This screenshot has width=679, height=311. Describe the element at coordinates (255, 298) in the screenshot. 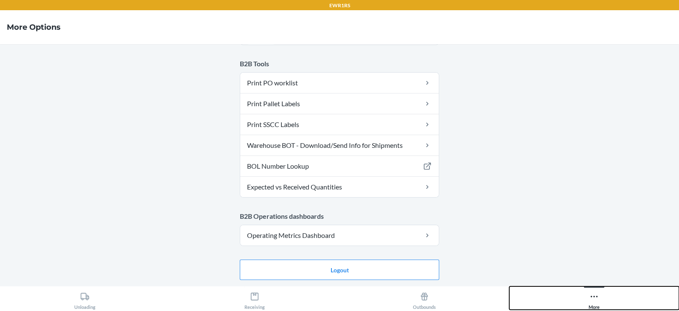

I see `button: Receiving` at that location.